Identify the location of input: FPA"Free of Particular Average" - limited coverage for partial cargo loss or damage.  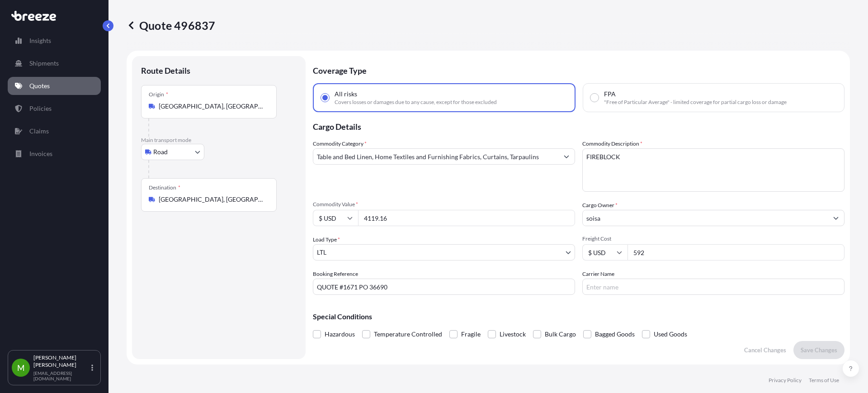
(594, 98).